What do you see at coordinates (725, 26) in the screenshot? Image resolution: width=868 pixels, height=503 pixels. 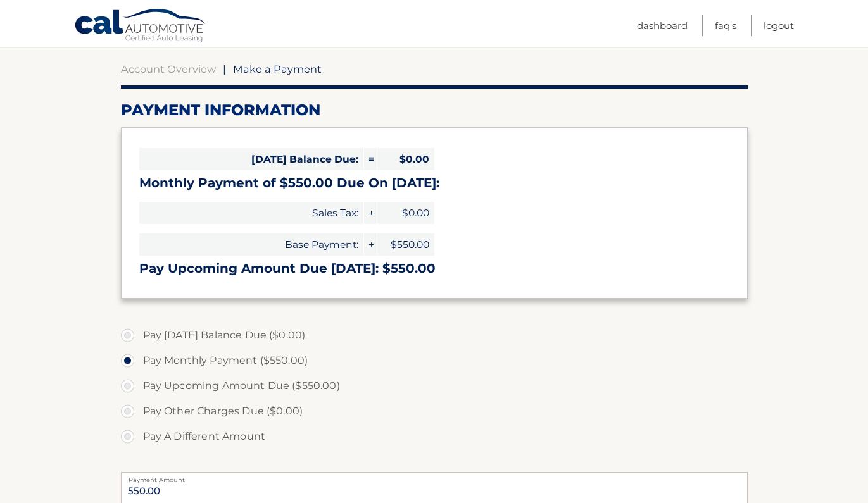 I see `a: FAQ's` at bounding box center [725, 26].